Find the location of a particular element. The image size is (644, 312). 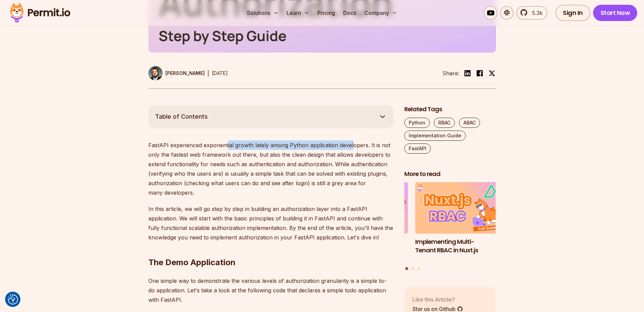

button: Consent Preferences is located at coordinates (13, 299).